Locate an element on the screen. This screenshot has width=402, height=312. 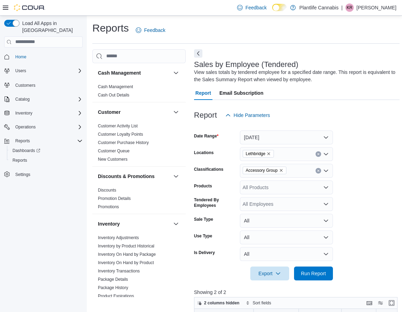
button: Customers is located at coordinates (43, 85).